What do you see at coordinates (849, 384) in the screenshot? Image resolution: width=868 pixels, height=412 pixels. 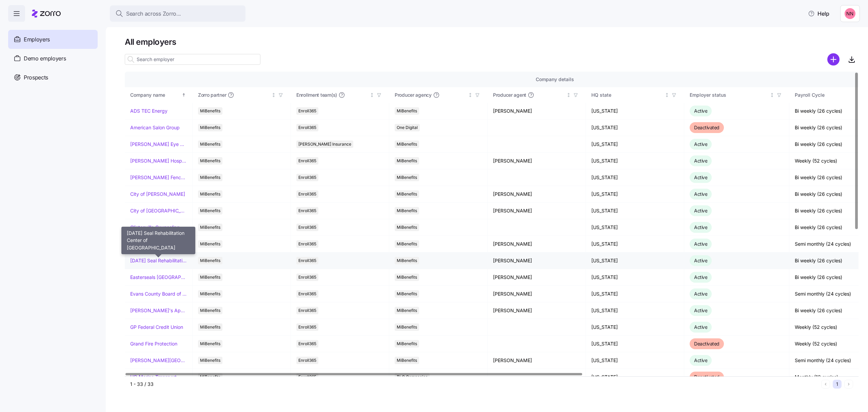 I see `button: Next page` at bounding box center [849, 384].